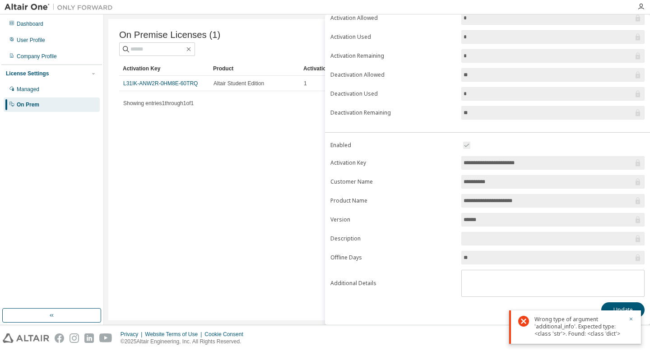  Describe the element at coordinates (393, 56) in the screenshot. I see `label: Activation Remaining` at that location.